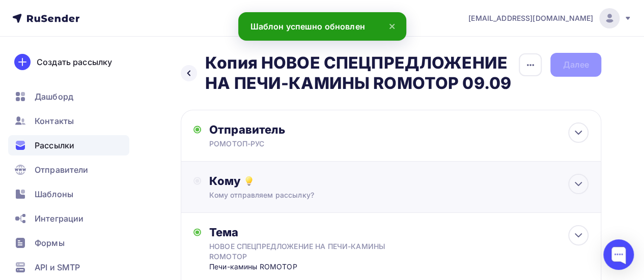  Describe the element at coordinates (399, 181) in the screenshot. I see `div: Кому` at that location.